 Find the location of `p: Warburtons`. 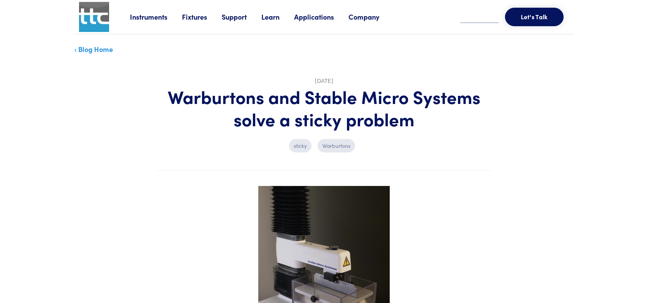

p: Warburtons is located at coordinates (336, 146).